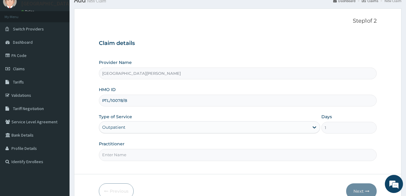 This screenshot has height=196, width=406. I want to click on img: d_794563401_company_1708531726252_794563401, so click(18, 38).